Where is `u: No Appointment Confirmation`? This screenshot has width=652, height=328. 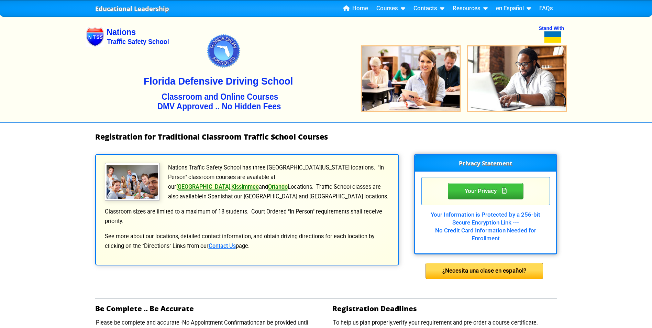
u: No Appointment Confirmation is located at coordinates (219, 322).